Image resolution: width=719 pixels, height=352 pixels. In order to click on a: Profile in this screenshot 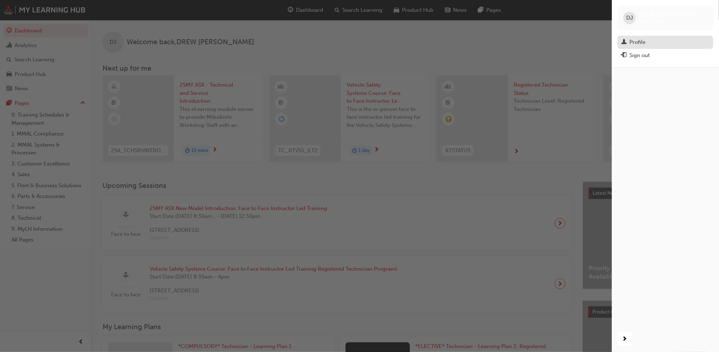, I will do `click(665, 42)`.